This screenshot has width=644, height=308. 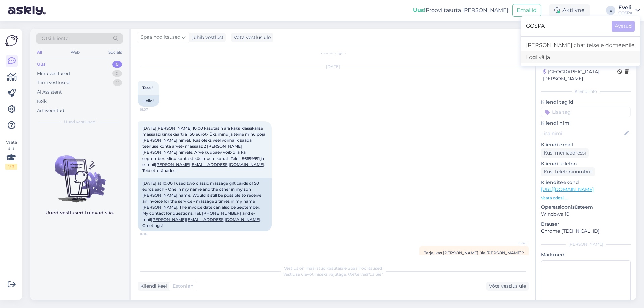 What do you see at coordinates (55, 38) in the screenshot?
I see `span: Otsi kliente` at bounding box center [55, 38].